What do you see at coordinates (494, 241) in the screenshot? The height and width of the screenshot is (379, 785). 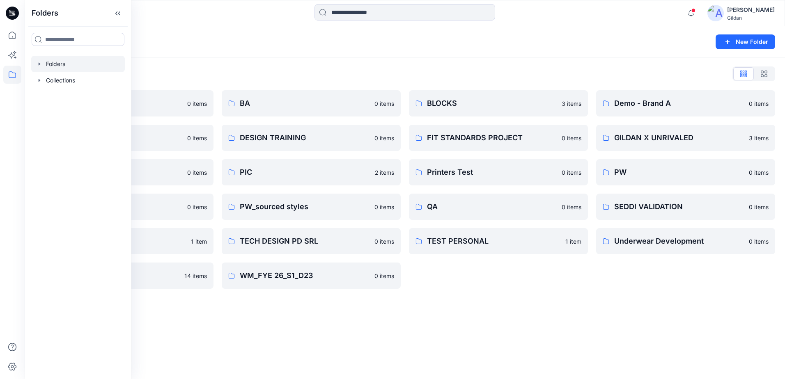 I see `p: TEST PERSONAL` at bounding box center [494, 241].